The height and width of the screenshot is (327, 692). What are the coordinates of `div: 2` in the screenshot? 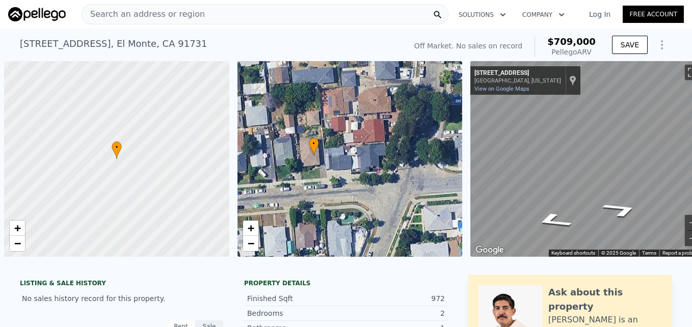 It's located at (395, 313).